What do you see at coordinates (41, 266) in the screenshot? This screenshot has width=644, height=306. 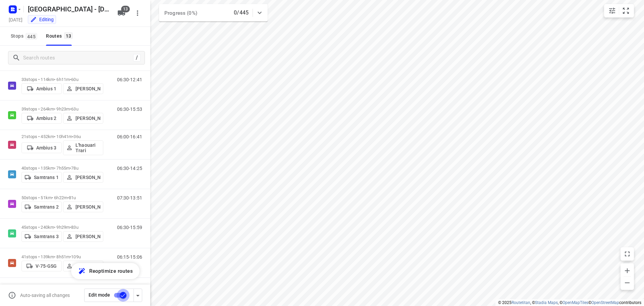 I see `button: V-75-GSG` at bounding box center [41, 266].